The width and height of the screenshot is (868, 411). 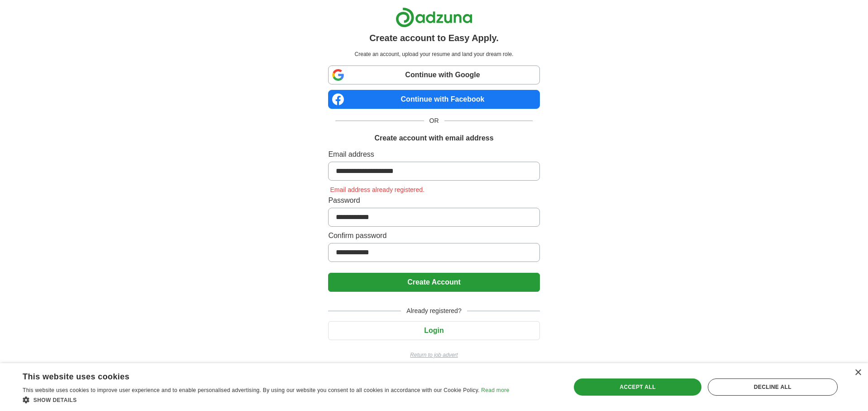 What do you see at coordinates (434, 75) in the screenshot?
I see `a: Continue with Google` at bounding box center [434, 75].